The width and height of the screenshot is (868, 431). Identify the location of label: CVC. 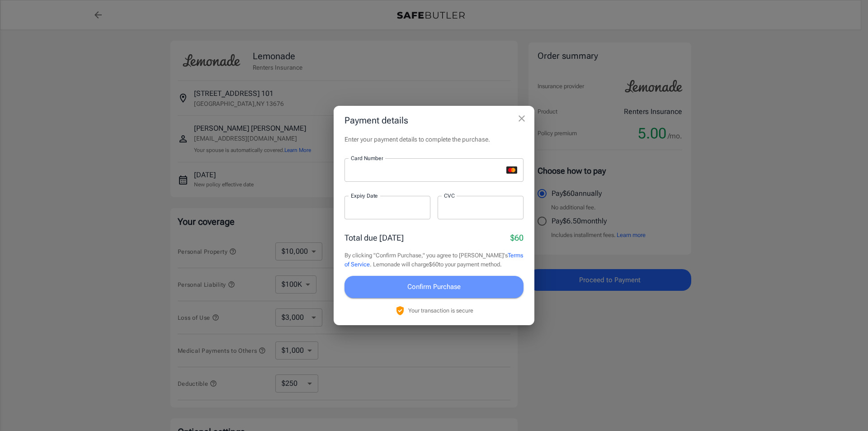
(449, 195).